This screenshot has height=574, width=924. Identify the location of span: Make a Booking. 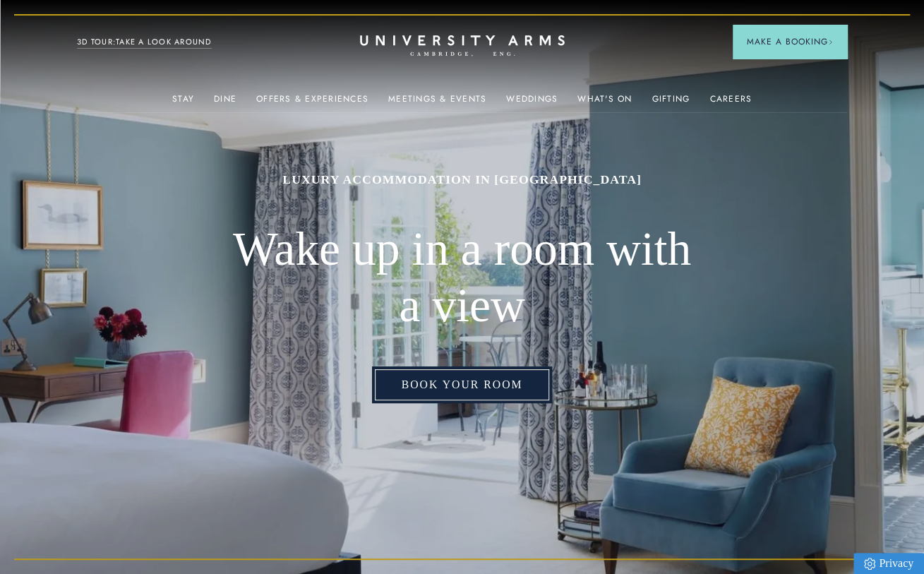
(790, 41).